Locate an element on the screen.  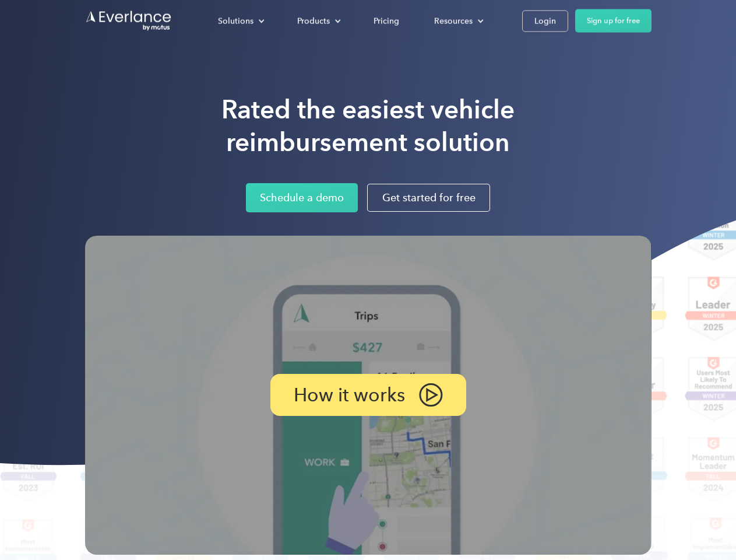
a: Go to homepage is located at coordinates (129, 20).